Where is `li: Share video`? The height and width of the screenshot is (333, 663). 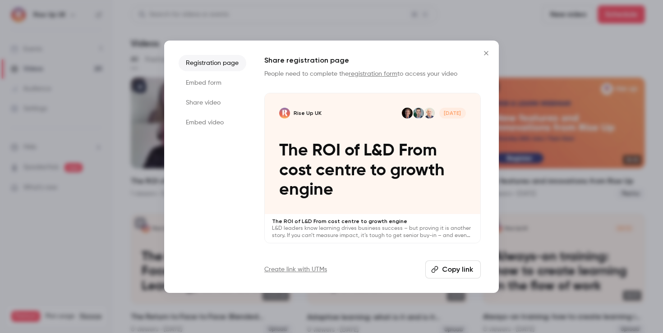
li: Share video is located at coordinates (212, 103).